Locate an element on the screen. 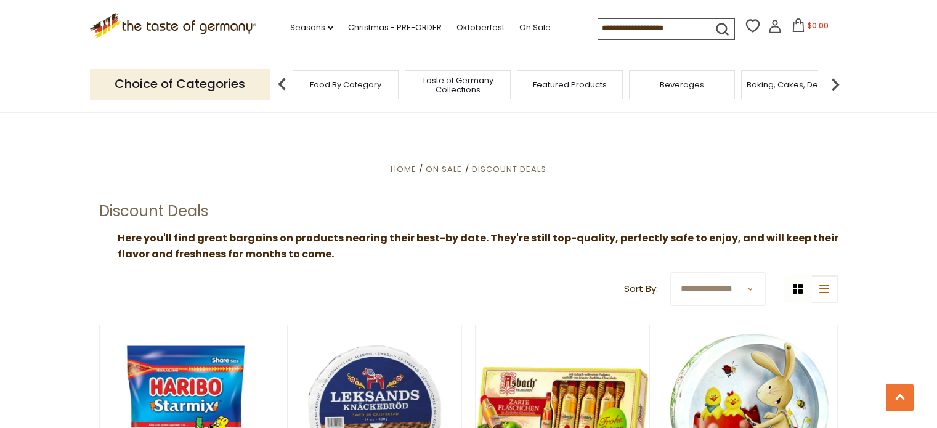 This screenshot has width=937, height=428. a: Discount Deals is located at coordinates (509, 169).